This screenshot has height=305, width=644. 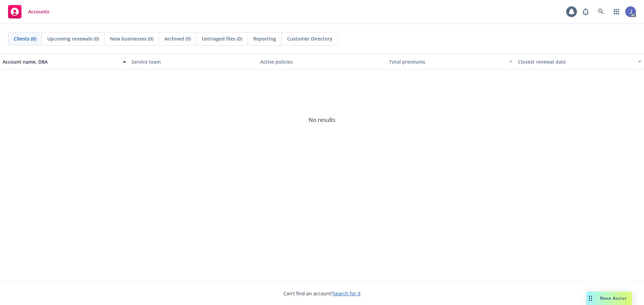 I want to click on span: Upcoming renewals (0), so click(x=73, y=39).